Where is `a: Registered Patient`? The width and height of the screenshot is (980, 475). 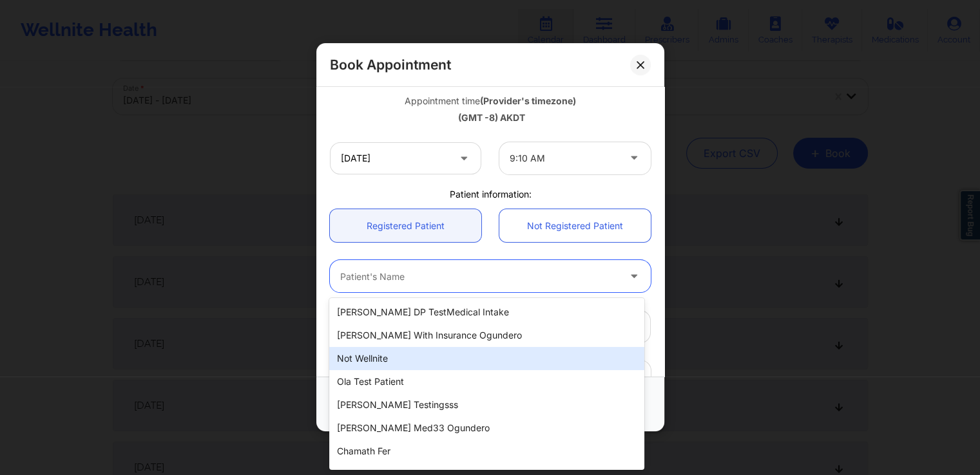
a: Registered Patient is located at coordinates (405, 226).